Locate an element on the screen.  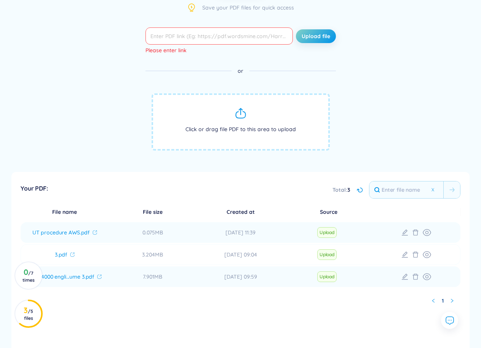
div: 0.075 MB is located at coordinates (152, 232).